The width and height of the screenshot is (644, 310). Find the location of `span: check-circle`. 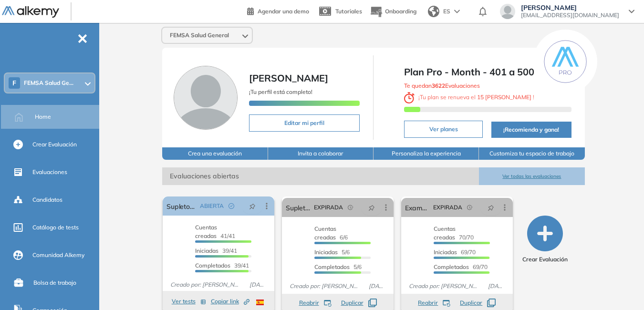

span: check-circle is located at coordinates (231, 206).